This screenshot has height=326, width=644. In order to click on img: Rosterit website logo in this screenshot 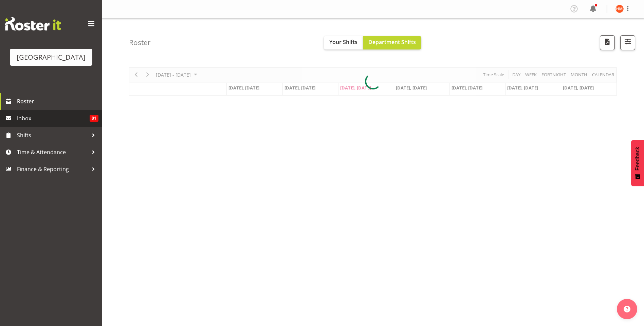, I will do `click(33, 24)`.